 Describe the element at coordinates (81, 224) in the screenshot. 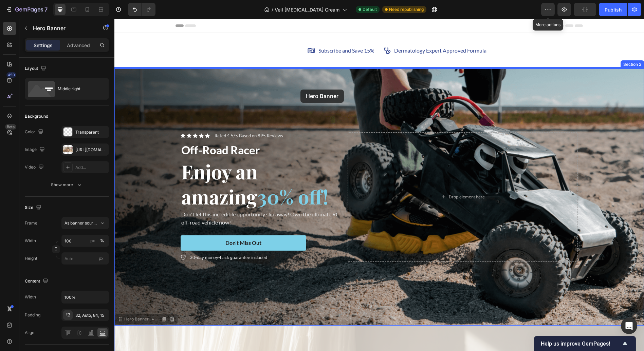

I see `span: As banner source` at that location.